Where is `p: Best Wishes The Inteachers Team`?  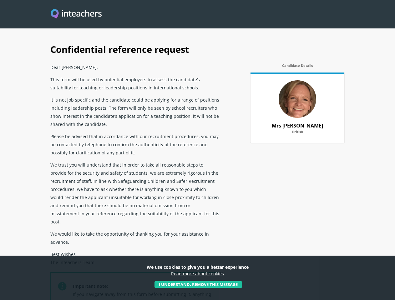 p: Best Wishes The Inteachers Team is located at coordinates (135, 260).